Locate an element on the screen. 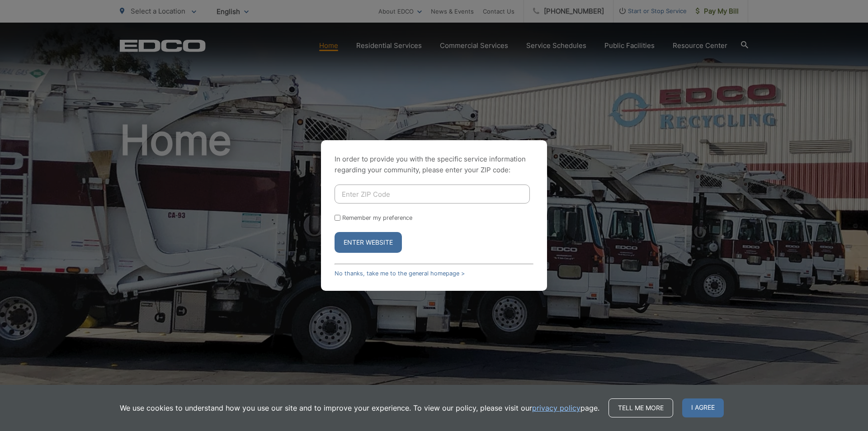 The height and width of the screenshot is (431, 868). a: Tell me more is located at coordinates (641, 408).